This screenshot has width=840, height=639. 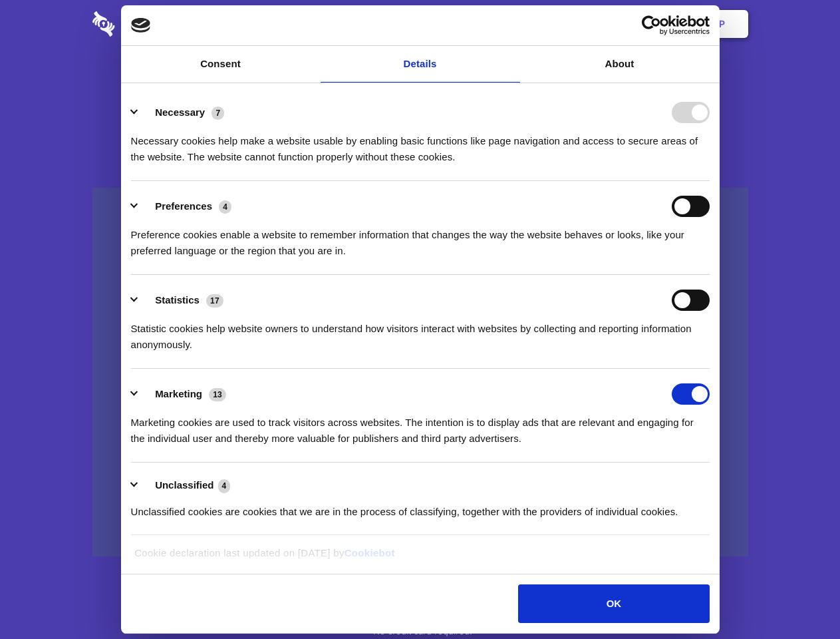 I want to click on span: 7, so click(x=218, y=113).